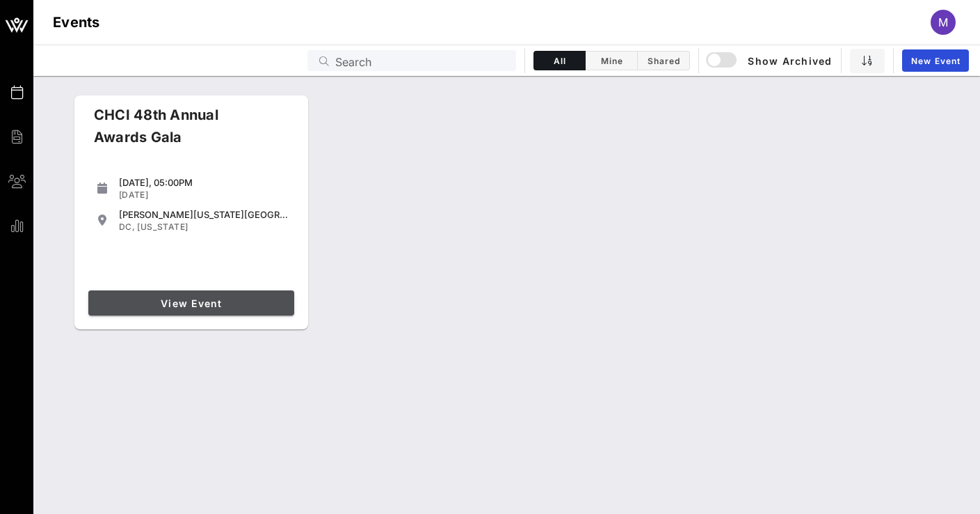  I want to click on button: All, so click(559, 61).